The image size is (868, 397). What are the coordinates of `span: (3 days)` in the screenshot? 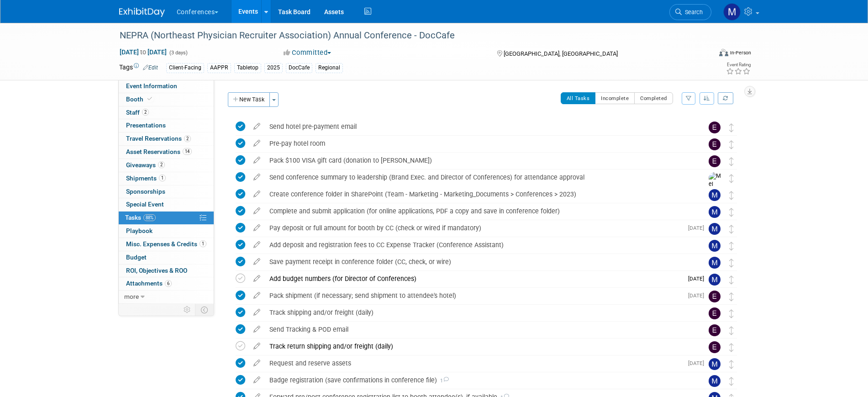 It's located at (178, 52).